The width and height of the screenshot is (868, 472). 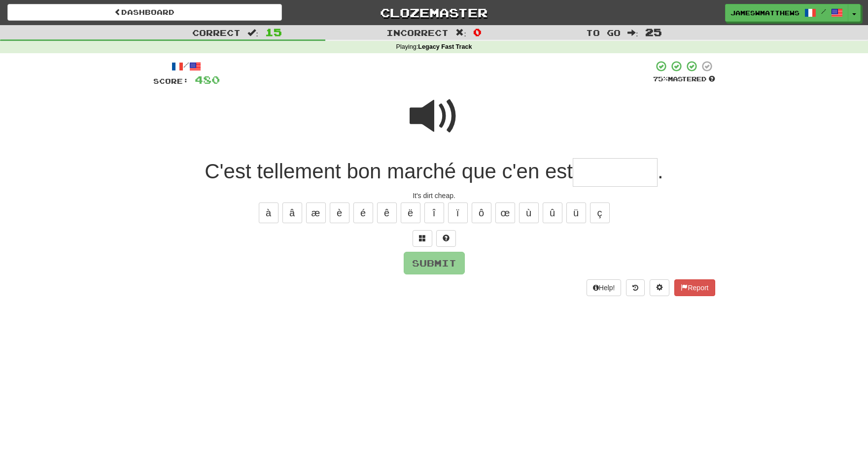 What do you see at coordinates (171, 81) in the screenshot?
I see `span: Score:` at bounding box center [171, 81].